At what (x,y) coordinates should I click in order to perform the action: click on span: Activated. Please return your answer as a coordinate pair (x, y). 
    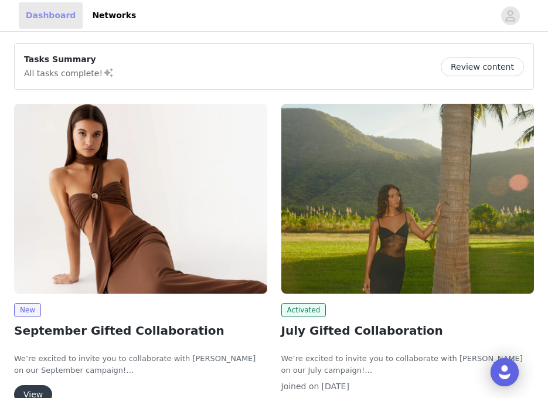
    Looking at the image, I should click on (304, 310).